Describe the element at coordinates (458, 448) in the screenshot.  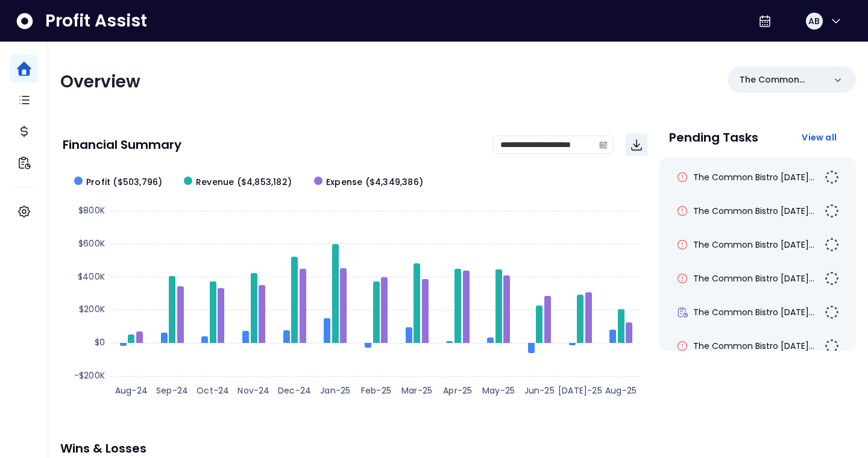
I see `p: Wins & Losses` at that location.